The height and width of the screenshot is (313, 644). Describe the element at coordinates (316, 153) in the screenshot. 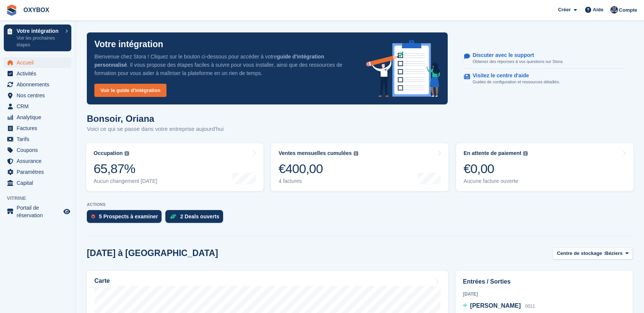

I see `div: Ventes mensuelles cumulées` at that location.